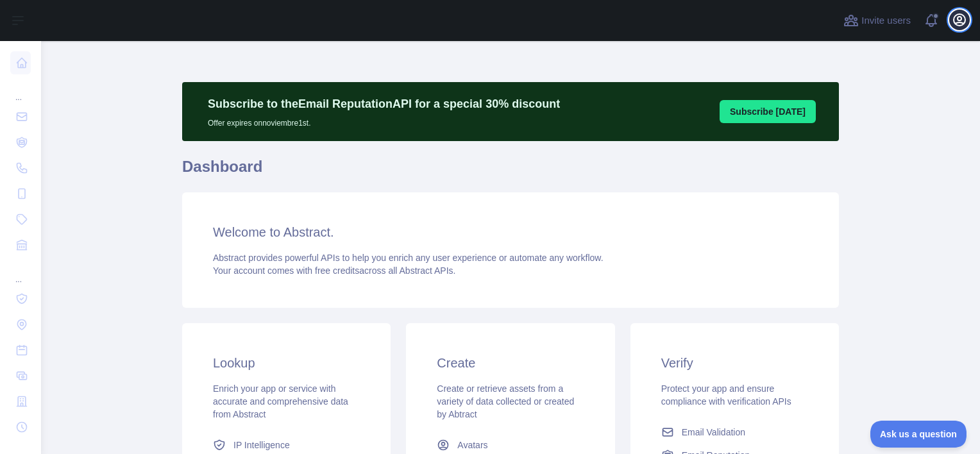 This screenshot has height=454, width=980. Describe the element at coordinates (286, 363) in the screenshot. I see `h3: Lookup` at that location.